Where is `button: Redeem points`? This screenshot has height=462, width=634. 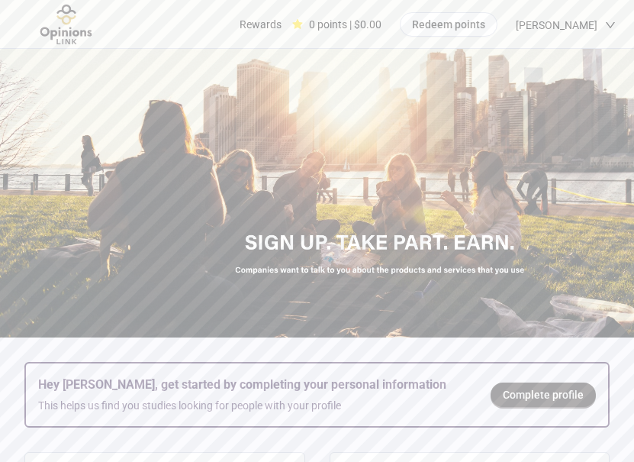 button: Redeem points is located at coordinates (449, 24).